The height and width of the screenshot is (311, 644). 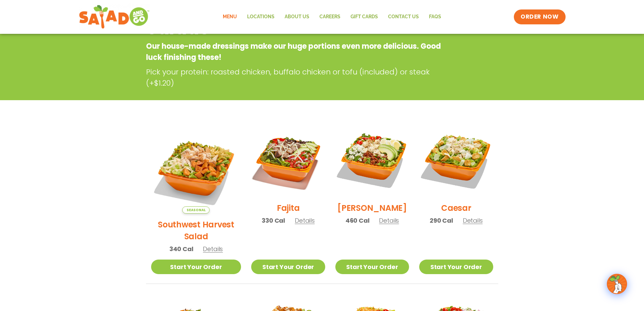 What do you see at coordinates (114, 17) in the screenshot?
I see `img: new-SAG-logo-768×292` at bounding box center [114, 17].